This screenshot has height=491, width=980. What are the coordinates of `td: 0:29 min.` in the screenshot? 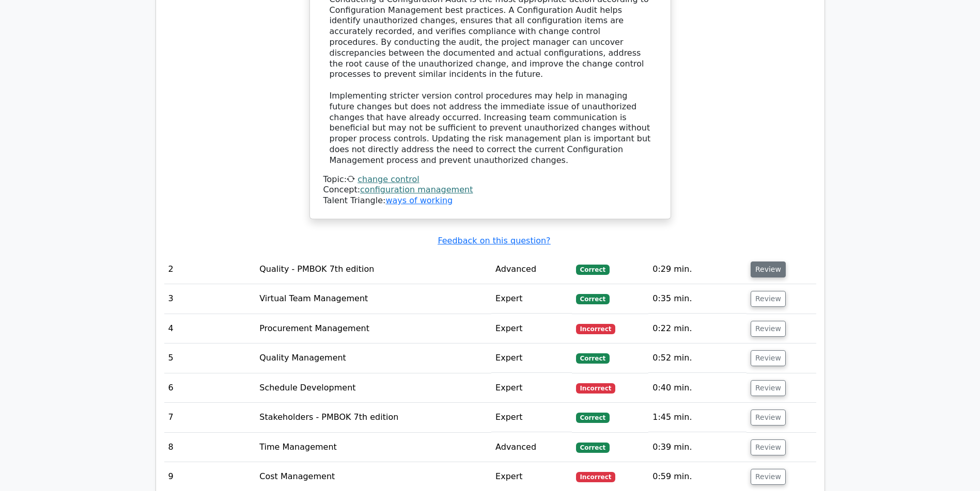 It's located at (697, 270).